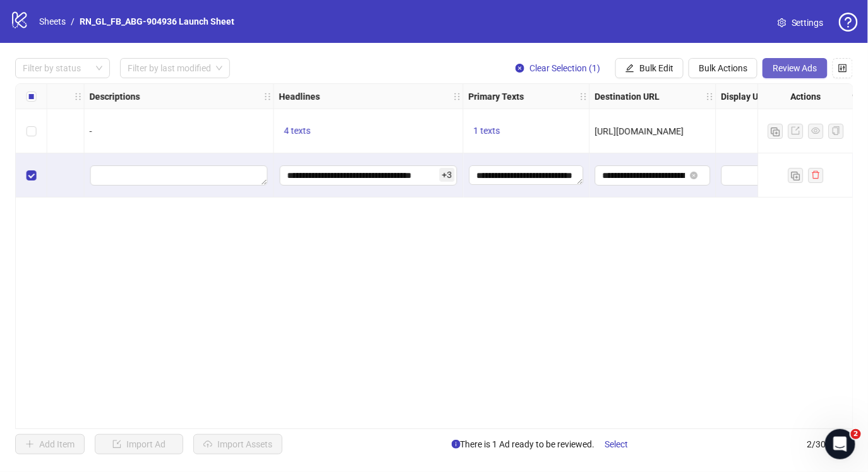 Image resolution: width=868 pixels, height=472 pixels. Describe the element at coordinates (545, 444) in the screenshot. I see `span: There is 1 Ad ready to be reviewed.` at that location.